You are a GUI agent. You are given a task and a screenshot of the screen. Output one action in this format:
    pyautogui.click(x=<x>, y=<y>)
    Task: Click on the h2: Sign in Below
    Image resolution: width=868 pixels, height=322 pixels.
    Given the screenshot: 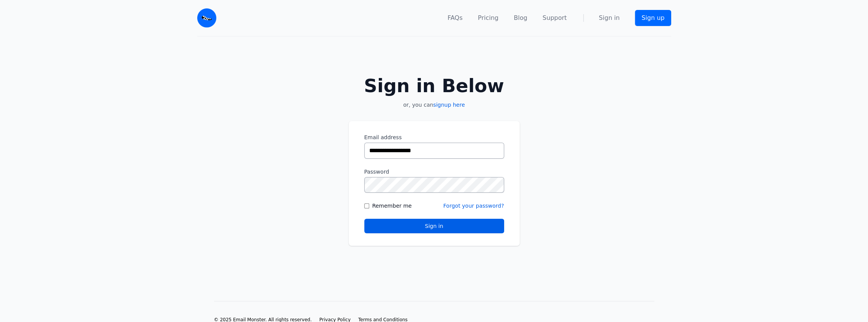 What is the action you would take?
    pyautogui.click(x=434, y=86)
    